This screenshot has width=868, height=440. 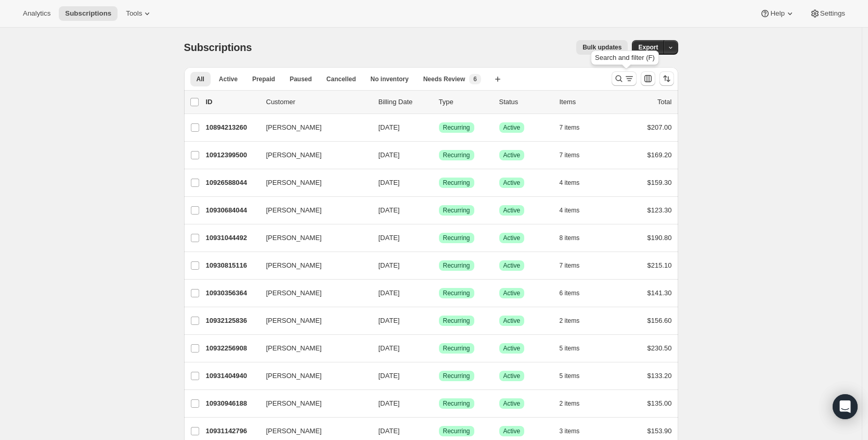 What do you see at coordinates (602, 47) in the screenshot?
I see `span: Bulk updates` at bounding box center [602, 47].